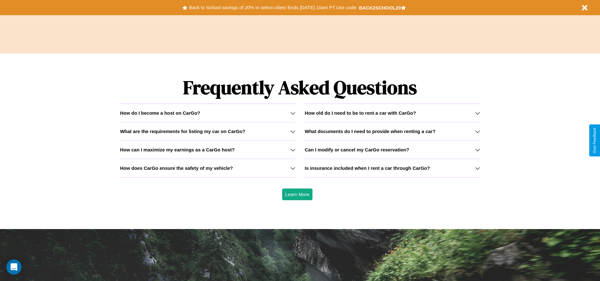 This screenshot has width=600, height=281. What do you see at coordinates (14, 267) in the screenshot?
I see `div: Open Intercom Messenger` at bounding box center [14, 267].